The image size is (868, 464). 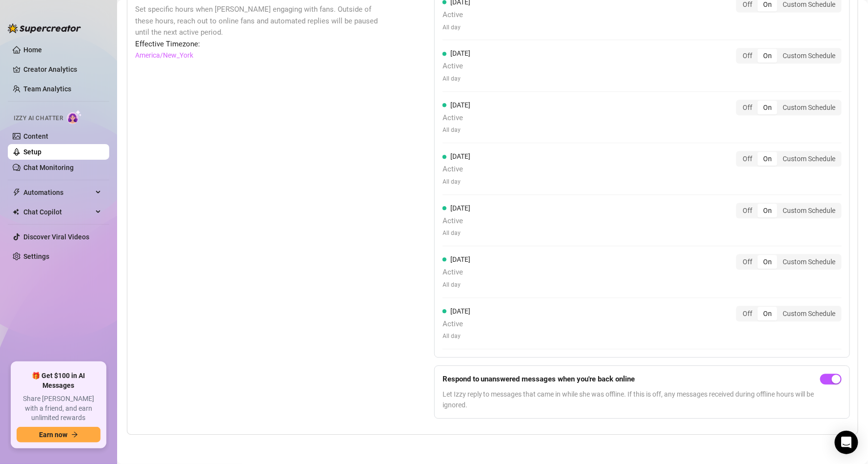 What do you see at coordinates (75, 435) in the screenshot?
I see `span: arrow-right` at bounding box center [75, 435].